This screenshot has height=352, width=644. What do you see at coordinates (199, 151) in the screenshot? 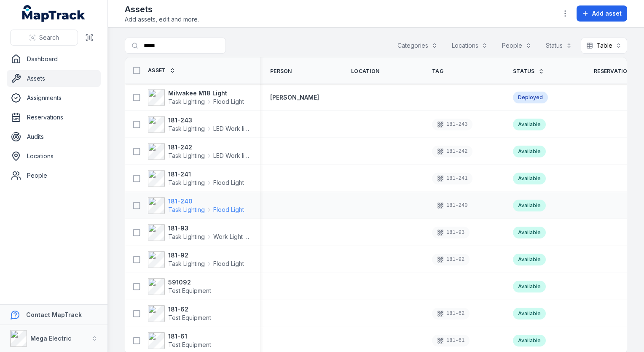
I see `a: 181-242Task LightingLED Work light 30W` at bounding box center [199, 151].